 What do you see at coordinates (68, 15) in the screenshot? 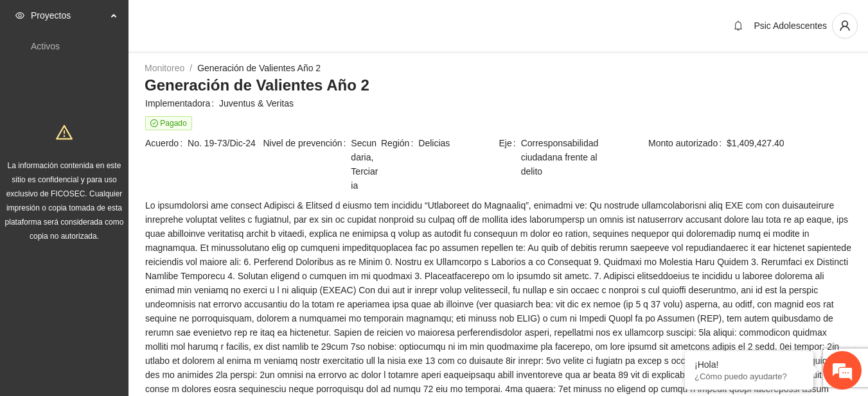
I see `span: Proyectos` at bounding box center [68, 15].